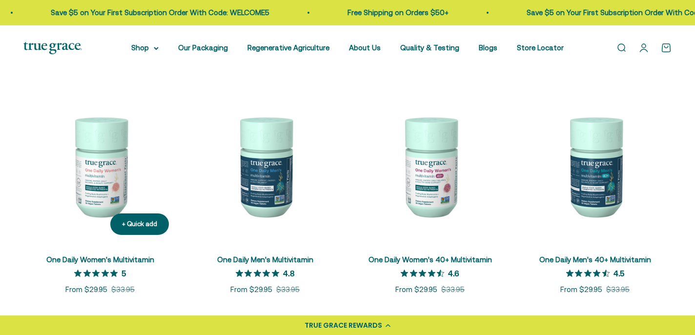 This screenshot has width=695, height=335. Describe the element at coordinates (453, 273) in the screenshot. I see `p: 4.6` at that location.